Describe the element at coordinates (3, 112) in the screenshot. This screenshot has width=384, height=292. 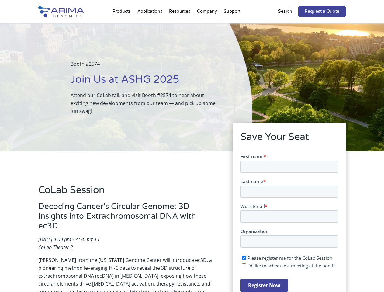
I see `input: I'd like to schedule a meeting at the booth` at that location.